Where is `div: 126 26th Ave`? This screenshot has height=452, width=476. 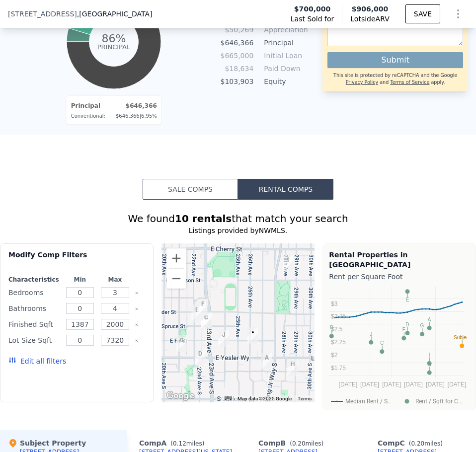
div: 126 26th Ave is located at coordinates (253, 336).